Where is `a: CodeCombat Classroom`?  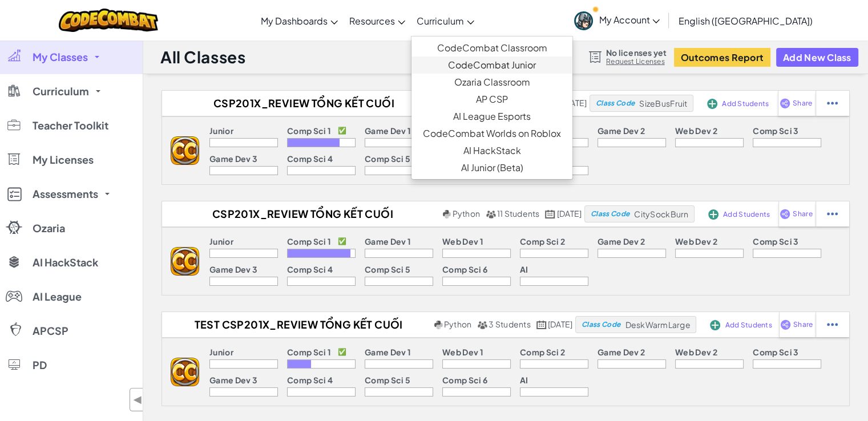
a: CodeCombat Classroom is located at coordinates (492, 48).